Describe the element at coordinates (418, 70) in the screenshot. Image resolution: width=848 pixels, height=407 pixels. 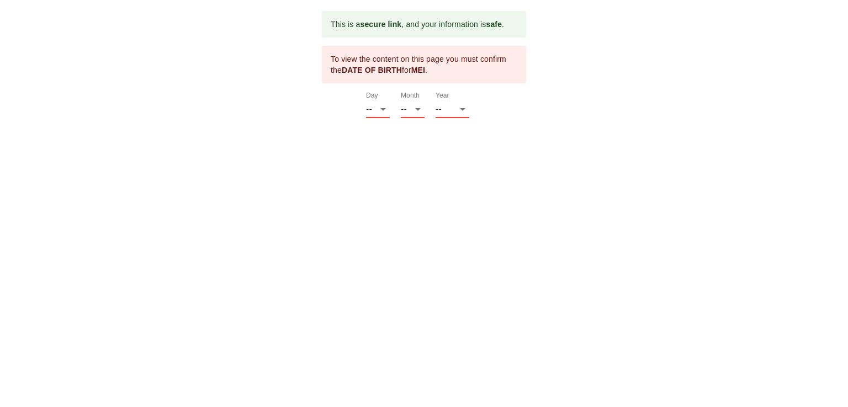
I see `b: MEI` at that location.